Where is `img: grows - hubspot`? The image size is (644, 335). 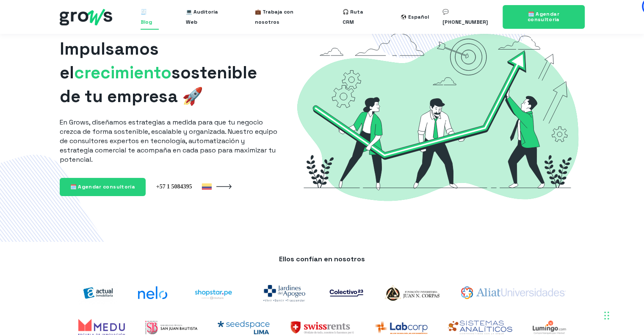 img: grows - hubspot is located at coordinates (86, 17).